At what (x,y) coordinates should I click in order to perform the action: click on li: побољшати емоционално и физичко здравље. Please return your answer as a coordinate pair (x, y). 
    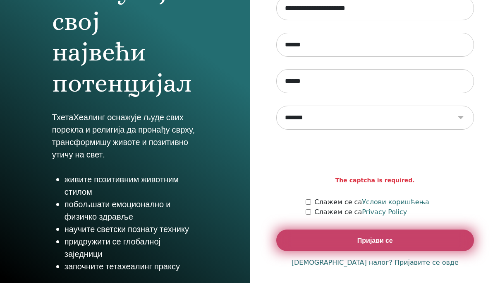
    Looking at the image, I should click on (131, 210).